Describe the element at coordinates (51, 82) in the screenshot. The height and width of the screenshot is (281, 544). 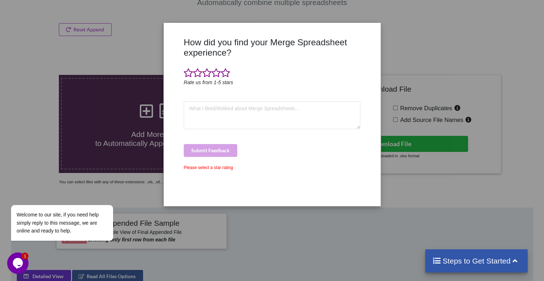
I see `span: Welcome to our site, if you need help simply reply to this message, we are online and ready to help.` at that location.